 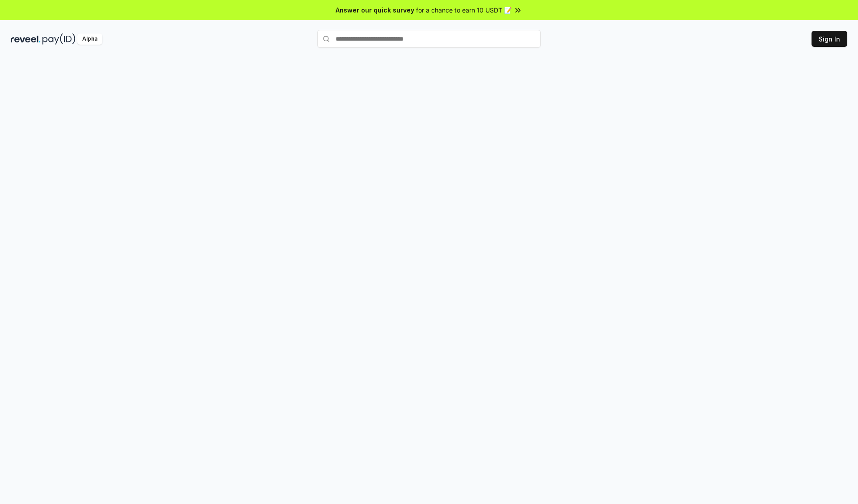 I want to click on button: Sign In, so click(x=829, y=39).